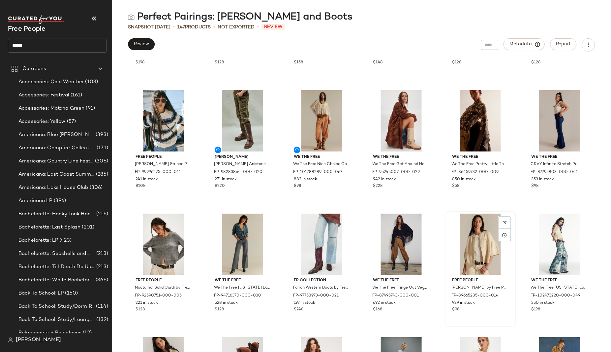  What do you see at coordinates (71, 293) in the screenshot?
I see `span: (150)` at bounding box center [71, 293].